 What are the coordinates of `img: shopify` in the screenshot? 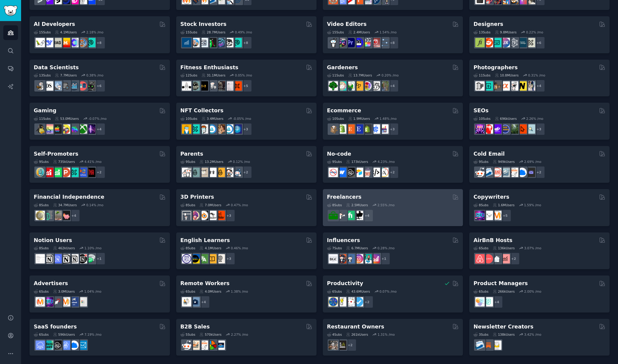 It's located at (342, 129).